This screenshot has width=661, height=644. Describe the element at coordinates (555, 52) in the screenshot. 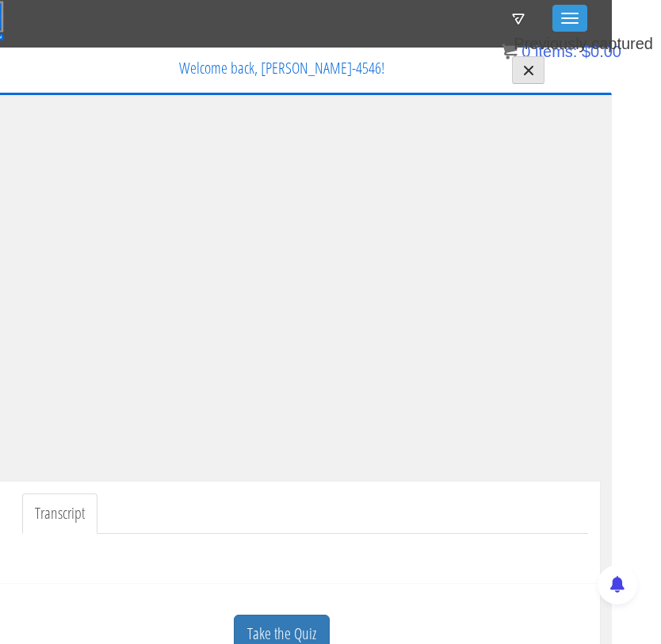

I see `span: items:` at that location.